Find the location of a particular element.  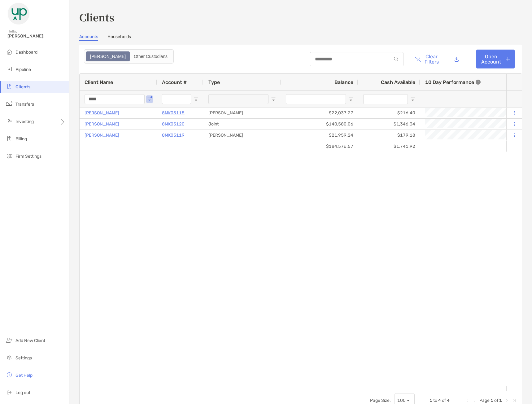

div: $179.18 is located at coordinates (389, 135).